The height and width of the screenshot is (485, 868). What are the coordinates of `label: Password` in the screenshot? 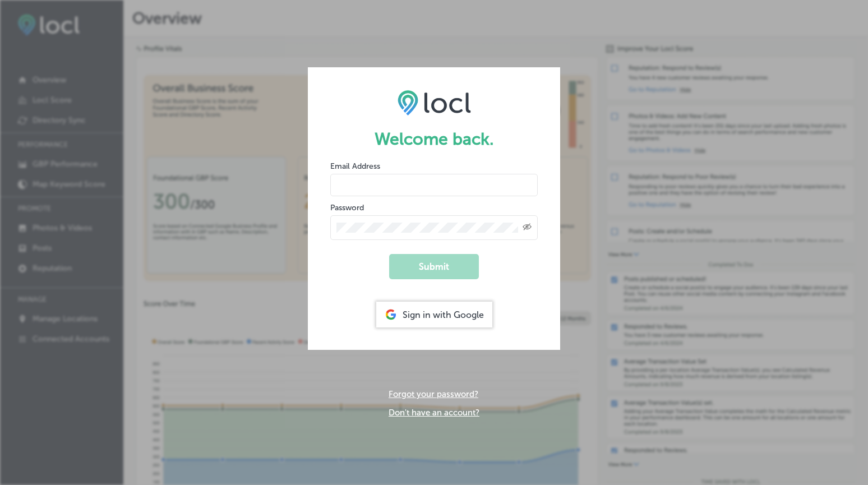 It's located at (347, 207).